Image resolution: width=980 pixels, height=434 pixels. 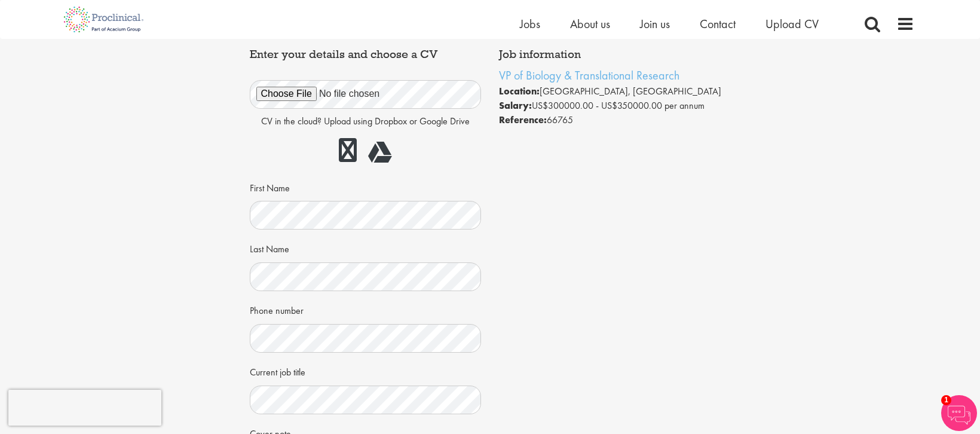 What do you see at coordinates (590, 24) in the screenshot?
I see `a: About us` at bounding box center [590, 24].